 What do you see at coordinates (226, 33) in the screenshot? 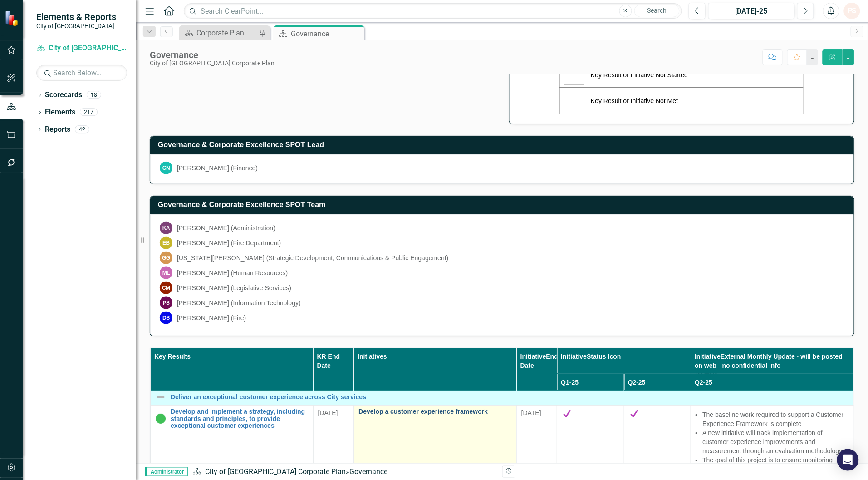
I see `div: Corporate Plan` at bounding box center [226, 33].